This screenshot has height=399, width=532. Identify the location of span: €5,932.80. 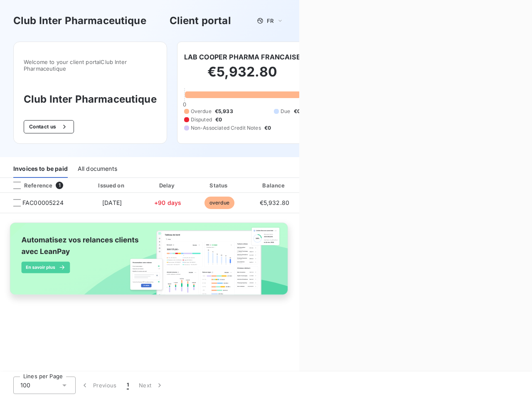
(274, 202).